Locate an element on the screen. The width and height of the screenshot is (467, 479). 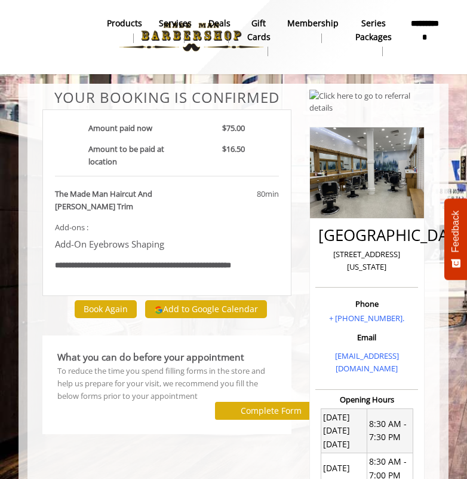
p: Add-On Eyebrows Shaping is located at coordinates (127, 244).